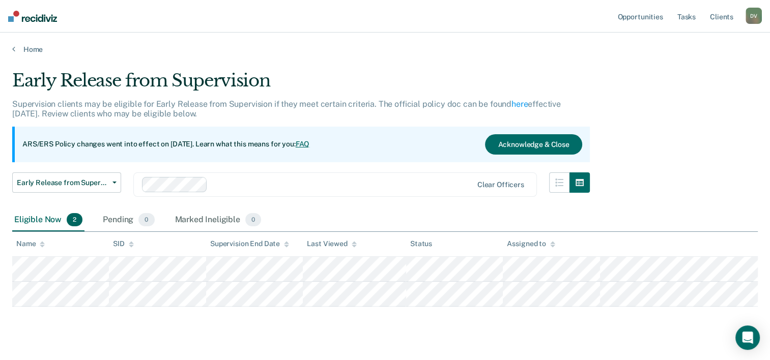  Describe the element at coordinates (748, 338) in the screenshot. I see `div: Open Intercom Messenger` at that location.